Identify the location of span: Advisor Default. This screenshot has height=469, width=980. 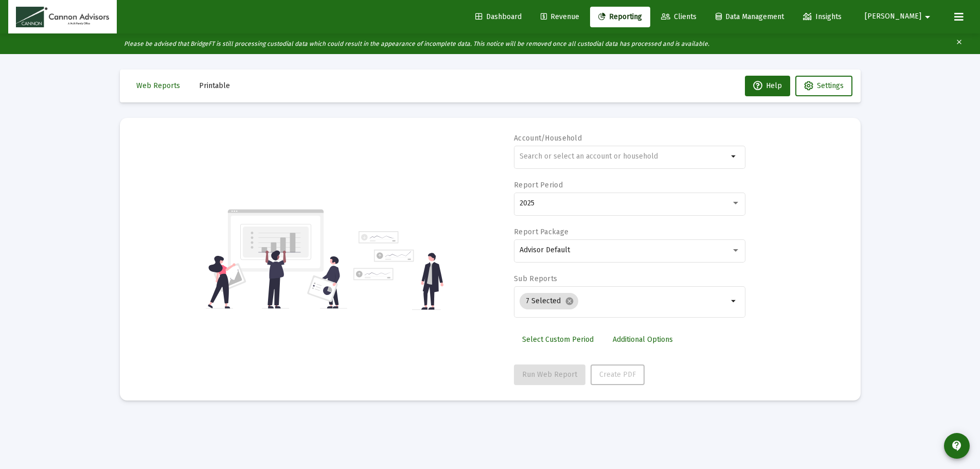
(545, 249).